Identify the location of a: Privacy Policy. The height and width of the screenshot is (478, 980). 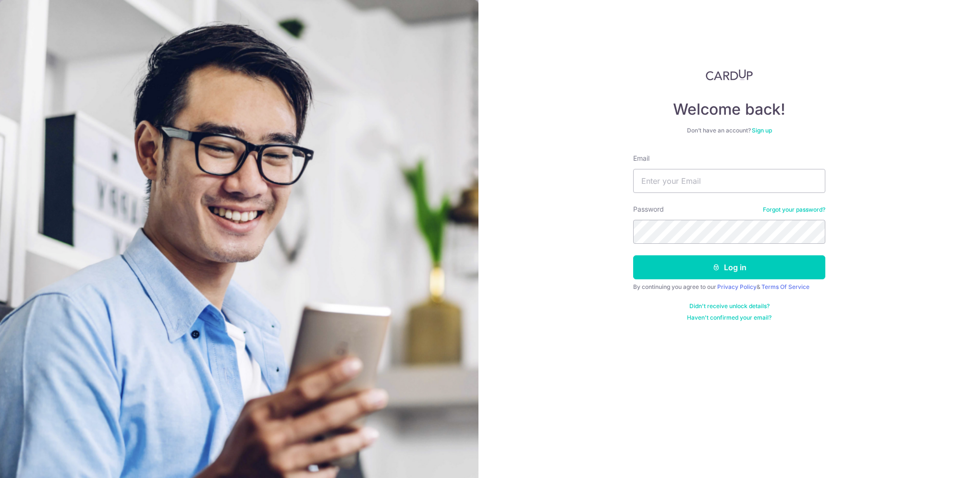
(737, 287).